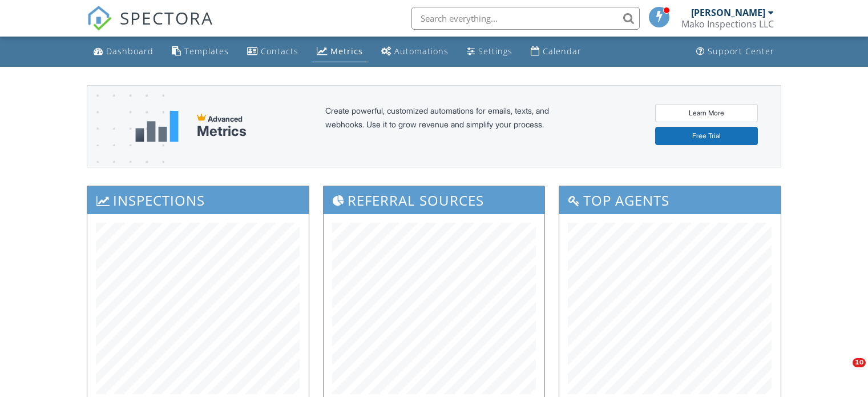  What do you see at coordinates (206, 51) in the screenshot?
I see `div: Templates` at bounding box center [206, 51].